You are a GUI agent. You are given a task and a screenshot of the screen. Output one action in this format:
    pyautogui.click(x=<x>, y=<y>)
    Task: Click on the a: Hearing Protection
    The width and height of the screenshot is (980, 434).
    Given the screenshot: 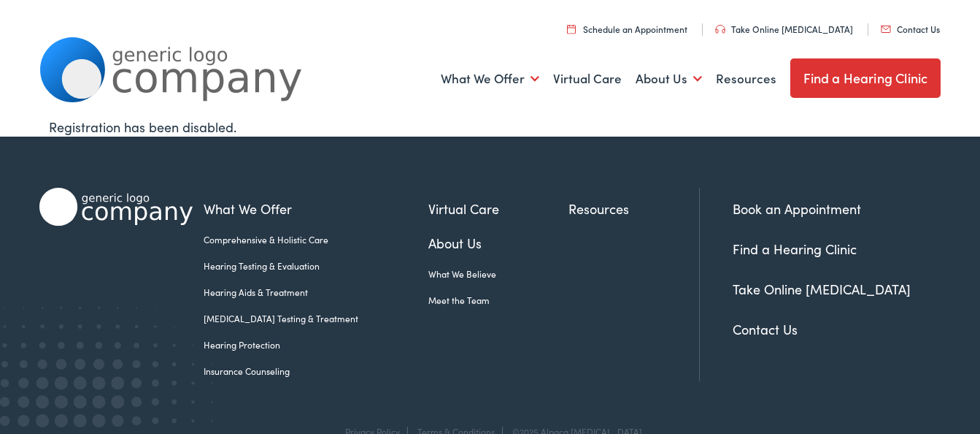 What is the action you would take?
    pyautogui.click(x=316, y=345)
    